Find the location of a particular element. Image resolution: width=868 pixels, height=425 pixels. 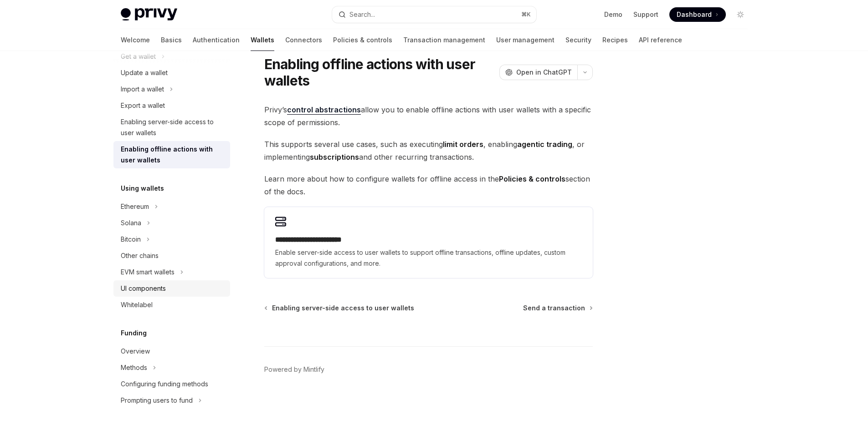

button: Toggle Methods section is located at coordinates (172, 368).